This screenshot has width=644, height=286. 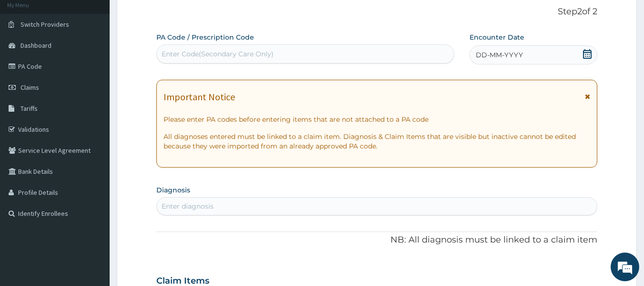 What do you see at coordinates (35, 45) in the screenshot?
I see `span: Dashboard` at bounding box center [35, 45].